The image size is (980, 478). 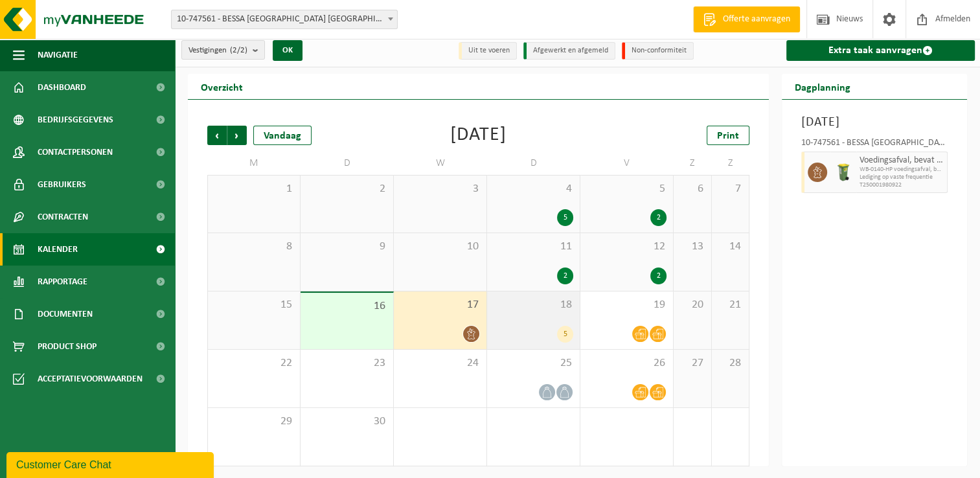 What do you see at coordinates (283, 135) in the screenshot?
I see `div: Vandaag` at bounding box center [283, 135].